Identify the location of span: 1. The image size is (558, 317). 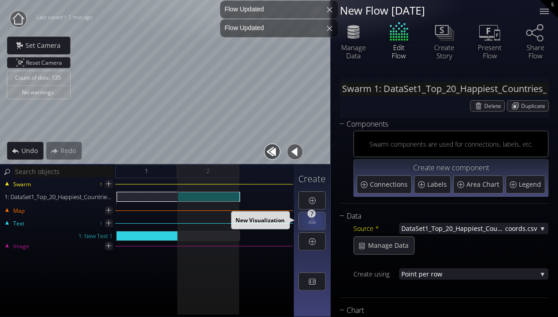
(146, 171).